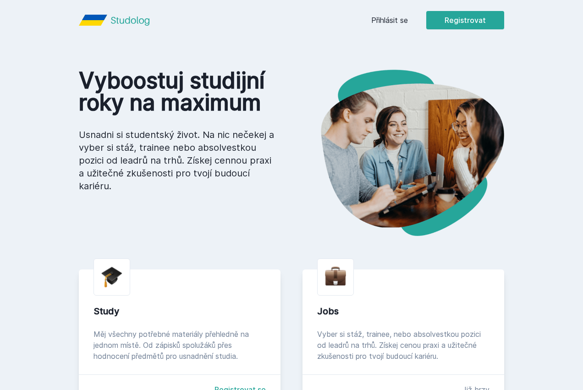 The height and width of the screenshot is (390, 583). Describe the element at coordinates (180, 311) in the screenshot. I see `div: Study` at that location.